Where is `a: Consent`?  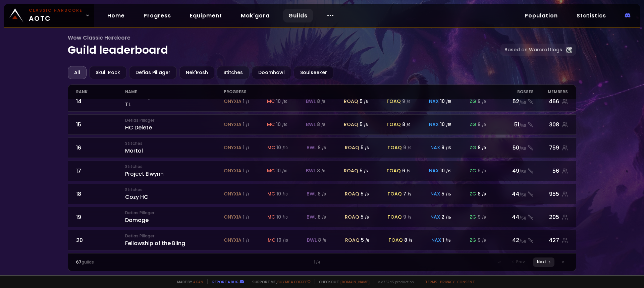
a: Consent is located at coordinates (466, 282).